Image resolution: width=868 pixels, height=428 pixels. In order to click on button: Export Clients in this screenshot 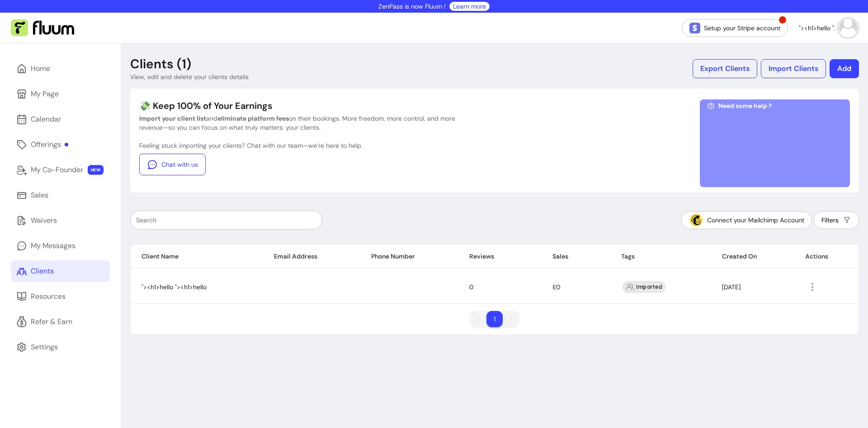, I will do `click(725, 69)`.